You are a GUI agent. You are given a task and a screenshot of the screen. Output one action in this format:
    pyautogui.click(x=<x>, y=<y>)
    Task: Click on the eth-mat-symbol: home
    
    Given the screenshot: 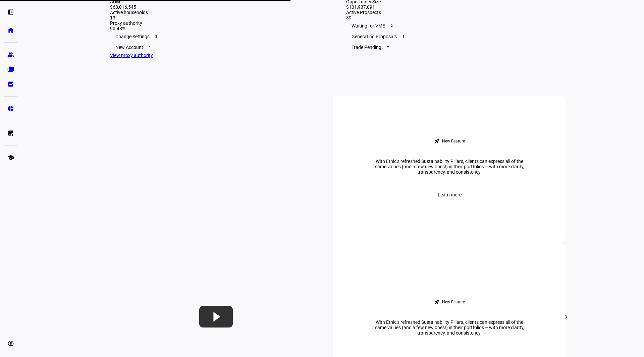 What is the action you would take?
    pyautogui.click(x=11, y=30)
    